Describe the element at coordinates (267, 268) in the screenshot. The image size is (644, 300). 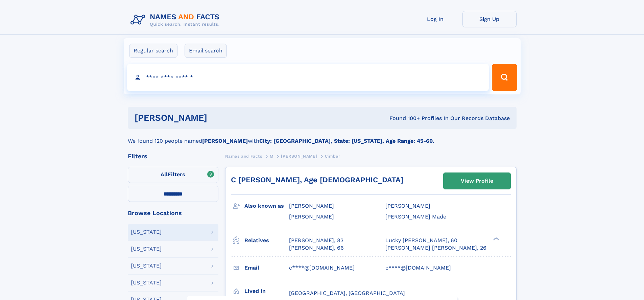
I see `h3: Email` at that location.